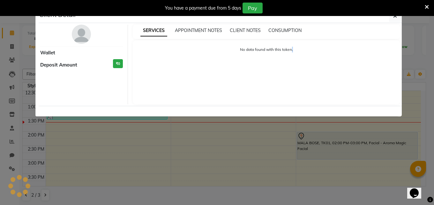  I want to click on h3: ₹0, so click(118, 64).